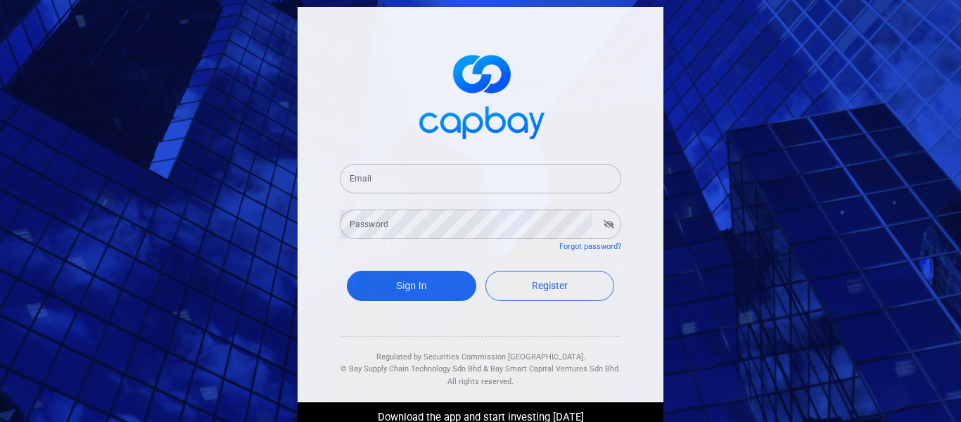 This screenshot has width=961, height=422. I want to click on span: © Bay Supply Chain Technology Sdn Bhd, so click(411, 368).